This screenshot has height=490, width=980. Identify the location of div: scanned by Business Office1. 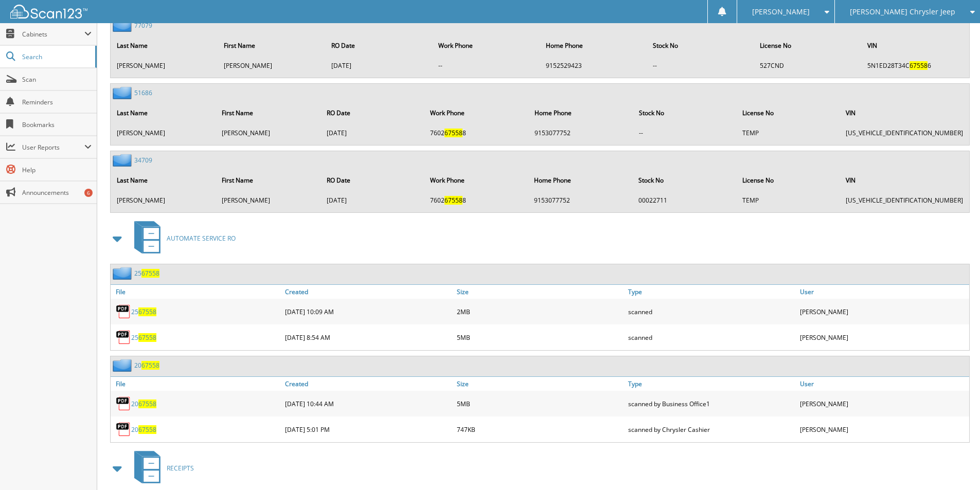
(712, 404).